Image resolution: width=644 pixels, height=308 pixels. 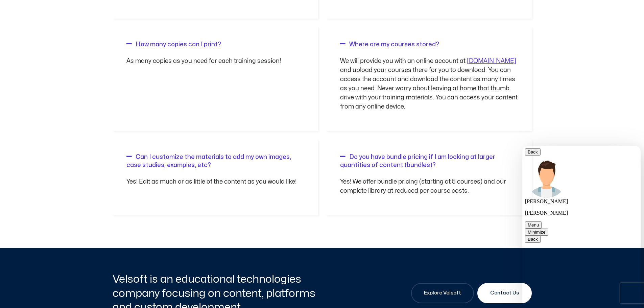 I want to click on div: primary, so click(x=59, y=37).